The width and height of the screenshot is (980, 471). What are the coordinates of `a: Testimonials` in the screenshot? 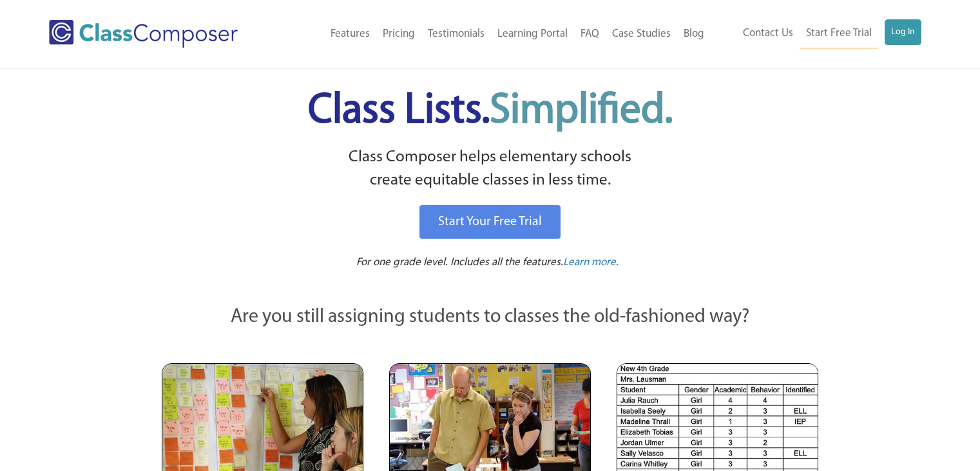 It's located at (456, 34).